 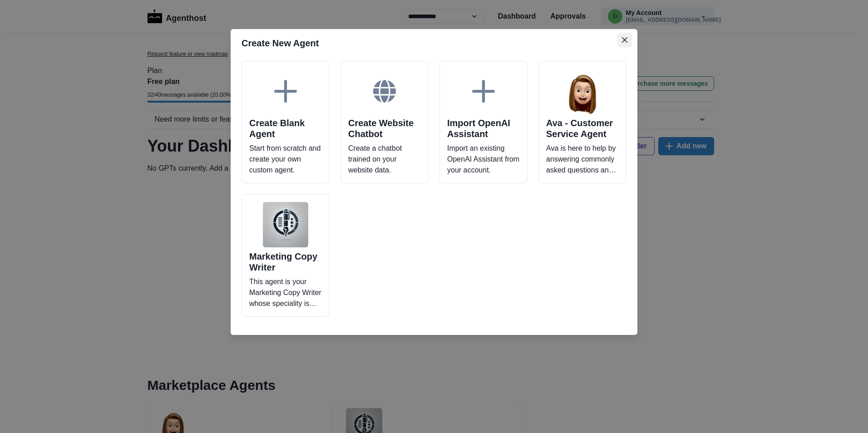 What do you see at coordinates (483, 128) in the screenshot?
I see `h2: Import OpenAI Assistant` at bounding box center [483, 128].